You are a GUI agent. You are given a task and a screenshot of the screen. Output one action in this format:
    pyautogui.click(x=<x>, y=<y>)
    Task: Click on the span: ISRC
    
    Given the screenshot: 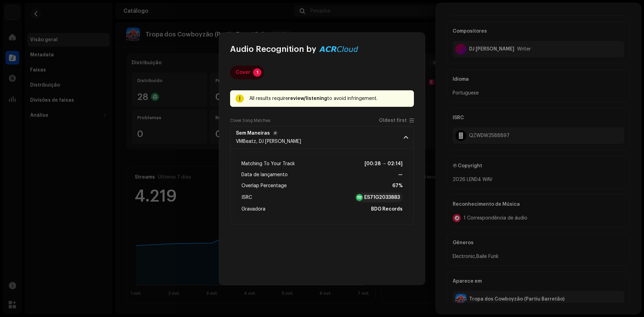 What is the action you would take?
    pyautogui.click(x=247, y=198)
    